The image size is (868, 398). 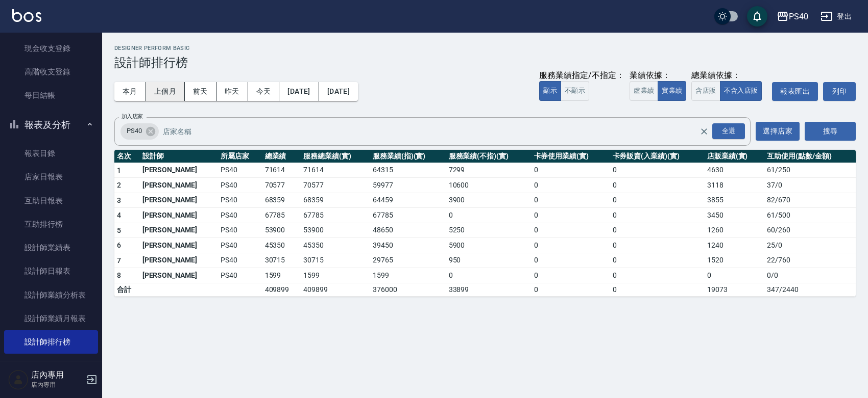 I want to click on a: 店家日報表, so click(x=51, y=177).